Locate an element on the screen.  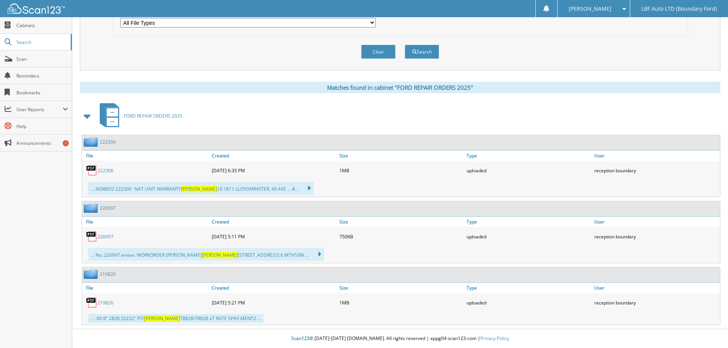
img: scan123-logo-white.svg is located at coordinates (36, 8).